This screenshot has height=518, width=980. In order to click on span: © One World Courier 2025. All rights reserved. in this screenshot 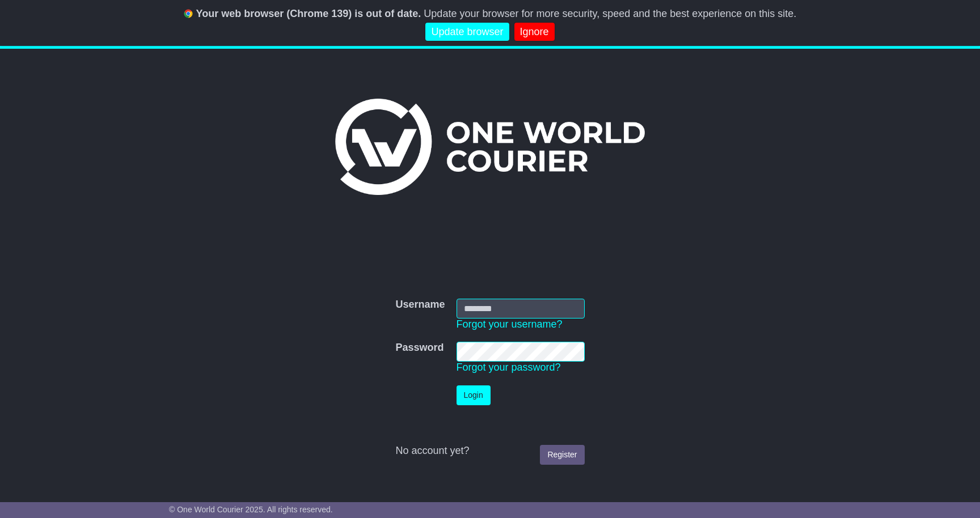, I will do `click(251, 510)`.